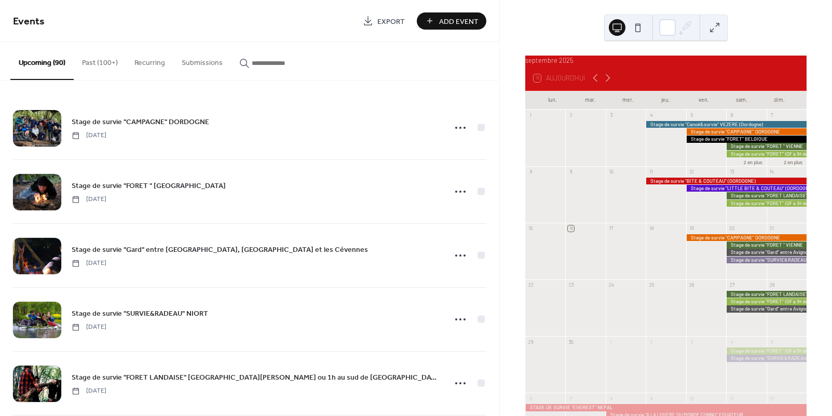  I want to click on div: mer., so click(628, 100).